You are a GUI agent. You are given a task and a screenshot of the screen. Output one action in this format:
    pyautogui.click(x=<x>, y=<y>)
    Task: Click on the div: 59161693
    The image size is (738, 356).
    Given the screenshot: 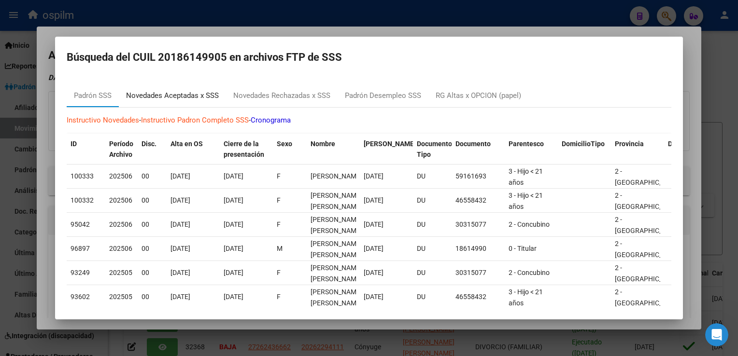 What is the action you would take?
    pyautogui.click(x=478, y=176)
    